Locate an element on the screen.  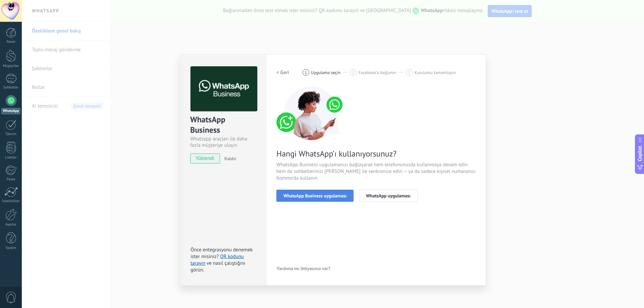
div: Takvim is located at coordinates (11, 134).